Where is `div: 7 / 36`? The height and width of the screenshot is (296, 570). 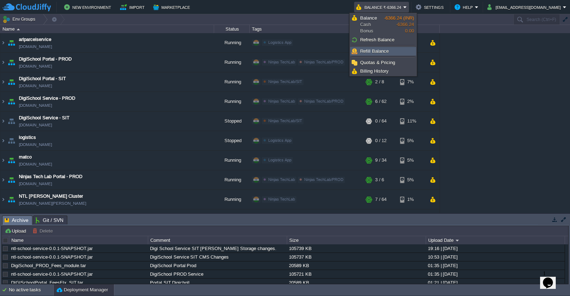 div: 7 / 36 is located at coordinates (381, 219).